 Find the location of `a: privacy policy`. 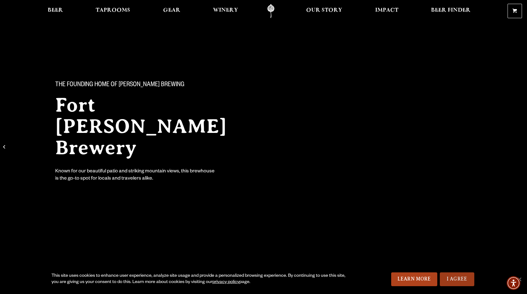

a: privacy policy is located at coordinates (226, 283).